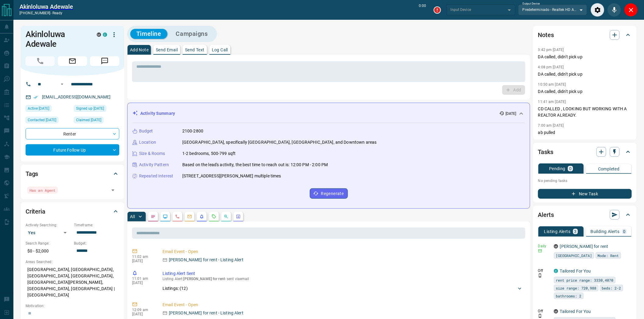 This screenshot has height=319, width=644. Describe the element at coordinates (569, 296) in the screenshot. I see `span: bathrooms: 2` at that location.